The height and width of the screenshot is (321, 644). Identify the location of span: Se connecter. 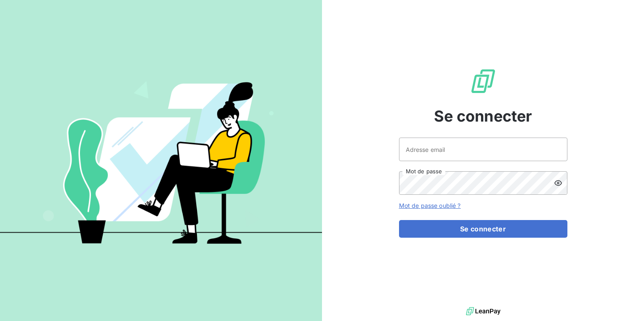
(483, 116).